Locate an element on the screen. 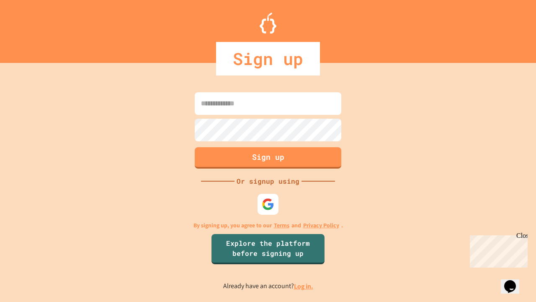 This screenshot has width=536, height=302. a: Terms is located at coordinates (282, 225).